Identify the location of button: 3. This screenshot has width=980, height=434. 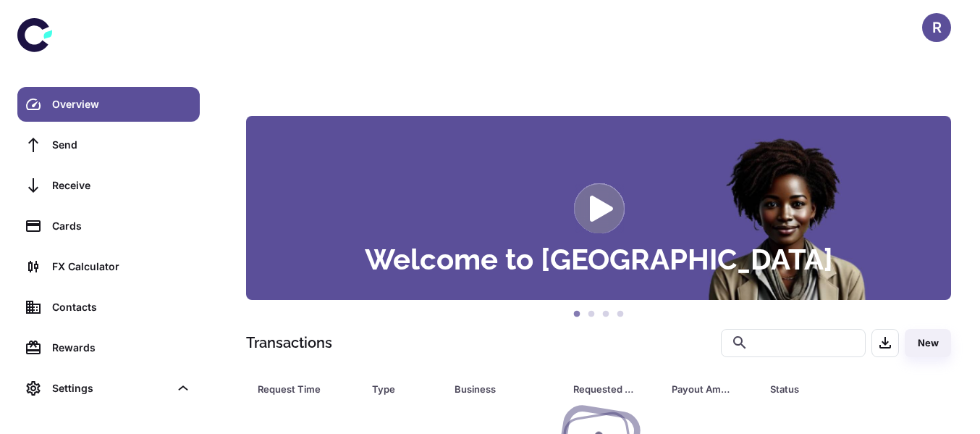
(606, 315).